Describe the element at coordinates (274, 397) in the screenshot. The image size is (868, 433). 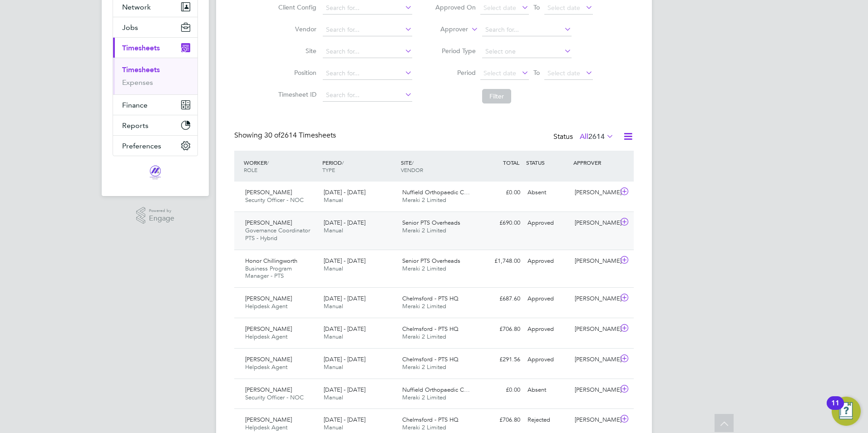
I see `span: Security Officer - NOC` at that location.